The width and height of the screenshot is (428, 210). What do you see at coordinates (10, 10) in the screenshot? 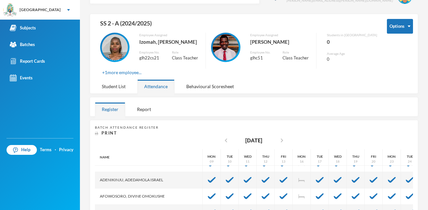
I see `img: logo` at bounding box center [10, 10].